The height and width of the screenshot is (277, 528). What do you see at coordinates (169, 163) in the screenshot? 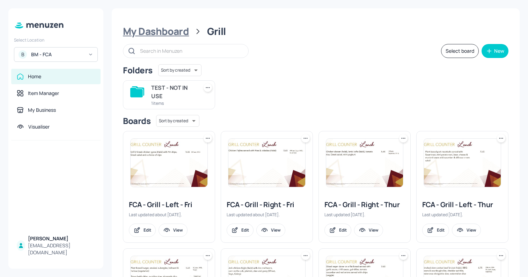
I see `img: 2025-09-05-17570684943895lokt6aehqw.jpeg` at bounding box center [169, 163].